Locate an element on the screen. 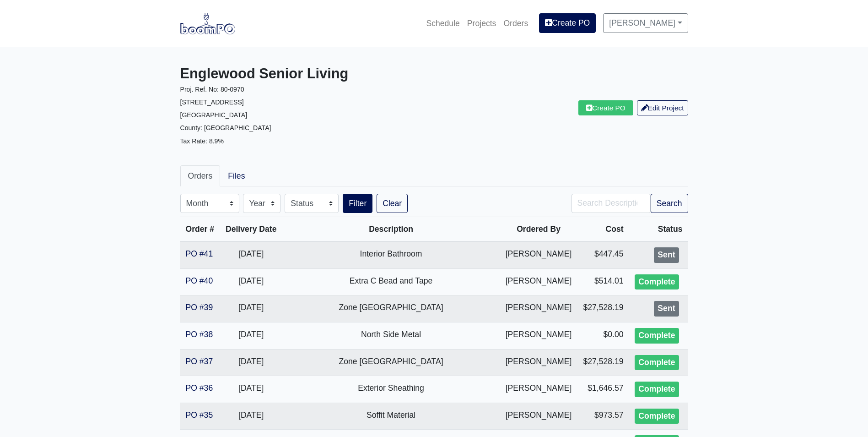 Image resolution: width=868 pixels, height=437 pixels. a: Projects is located at coordinates (482, 24).